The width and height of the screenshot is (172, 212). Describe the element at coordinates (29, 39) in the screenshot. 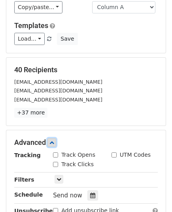

I see `a: Load...` at that location.